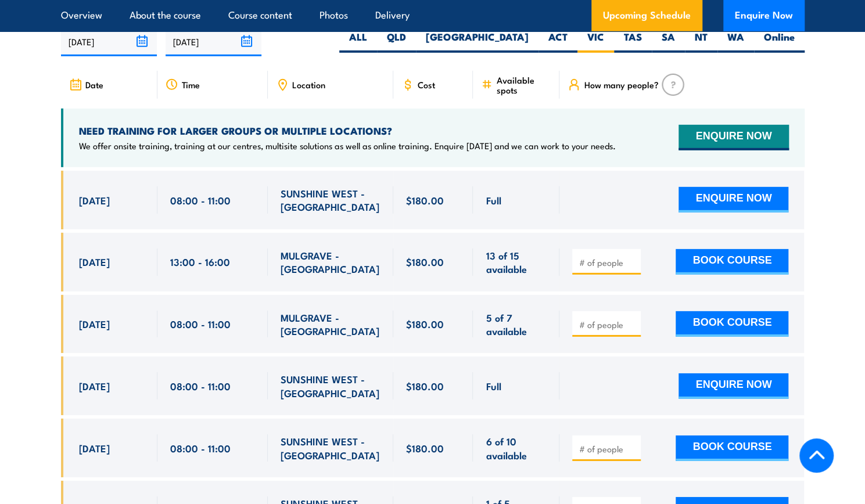  What do you see at coordinates (358, 41) in the screenshot?
I see `label: ALL` at bounding box center [358, 41].